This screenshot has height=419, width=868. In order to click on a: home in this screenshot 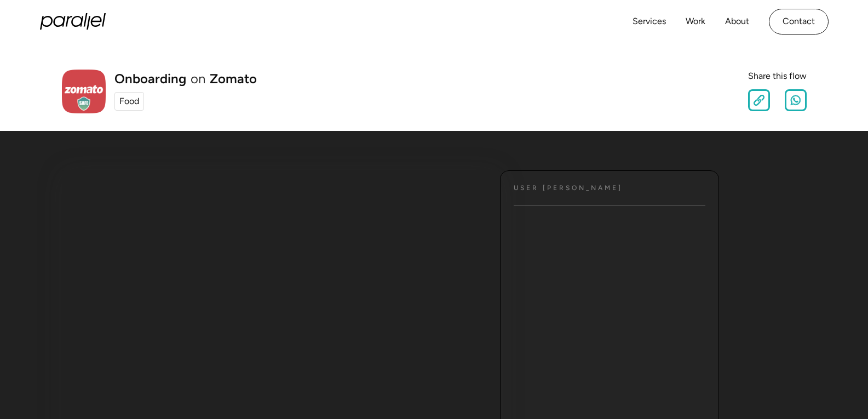, I will do `click(73, 21)`.